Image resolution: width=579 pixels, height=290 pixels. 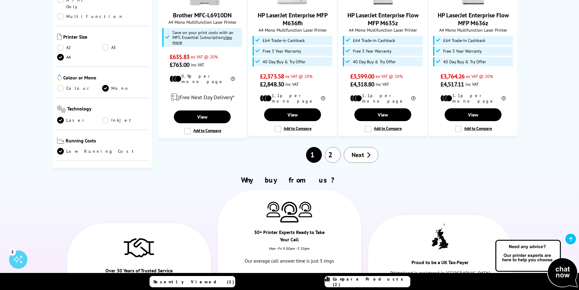 What do you see at coordinates (61, 140) in the screenshot?
I see `img: Running Costs` at bounding box center [61, 140].